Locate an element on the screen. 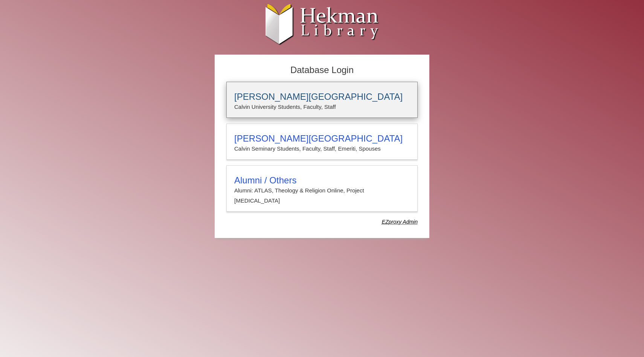 Image resolution: width=644 pixels, height=357 pixels. p: Calvin Seminary Students, Faculty, Staff, Emeriti, Spouses is located at coordinates (322, 149).